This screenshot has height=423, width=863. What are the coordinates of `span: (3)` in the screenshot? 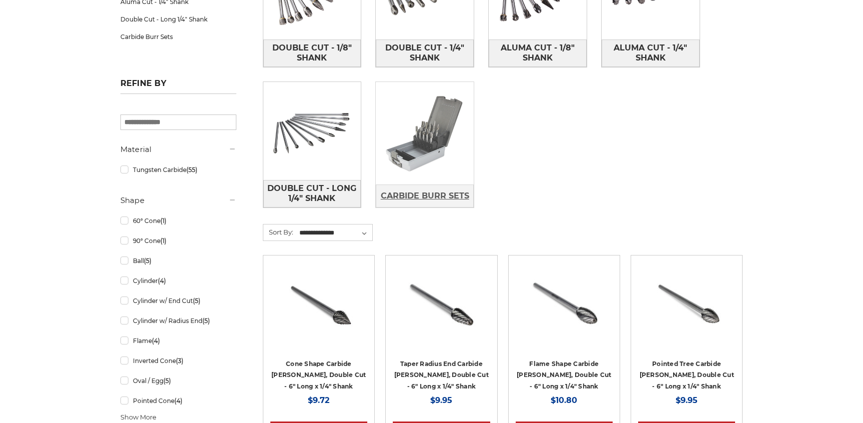 It's located at (179, 360).